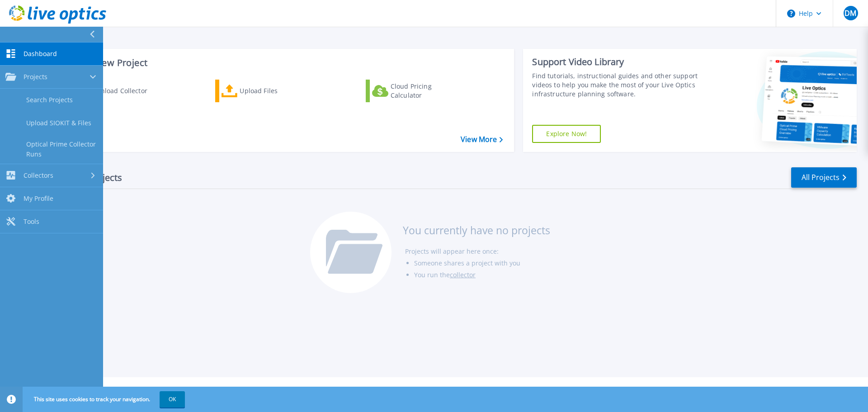 The height and width of the screenshot is (412, 868). I want to click on h3: You currently have no projects, so click(477, 231).